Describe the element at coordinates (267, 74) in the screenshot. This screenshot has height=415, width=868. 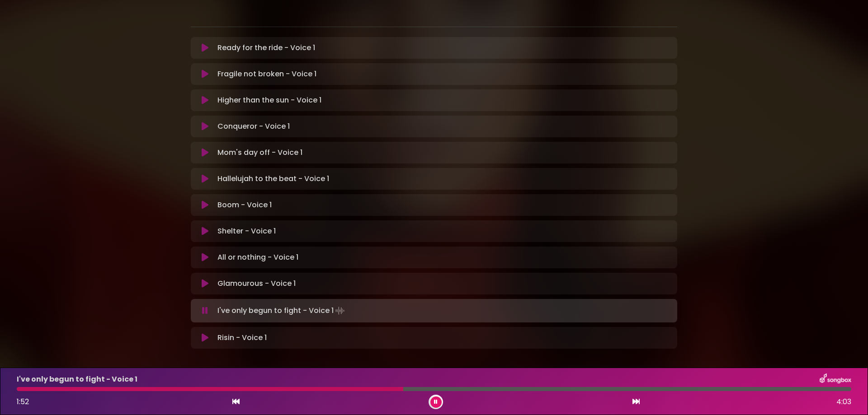
I see `p: Fragile not broken - Voice 1` at that location.